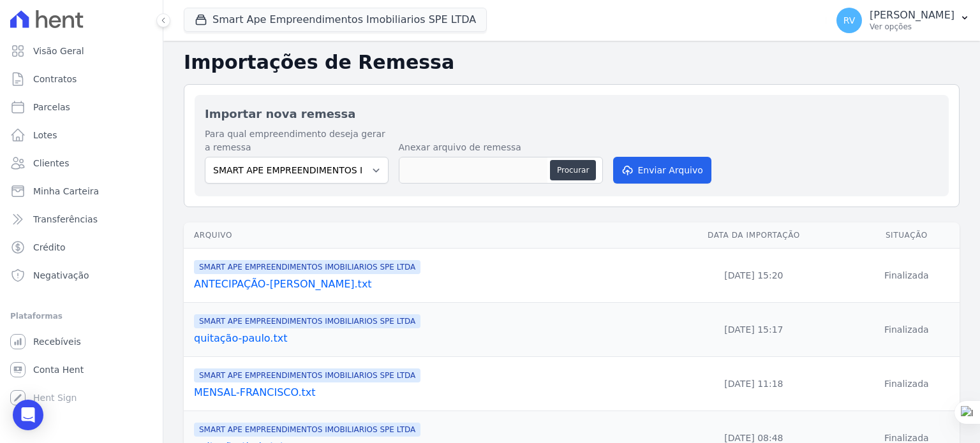 This screenshot has height=443, width=980. I want to click on span: Crédito, so click(49, 247).